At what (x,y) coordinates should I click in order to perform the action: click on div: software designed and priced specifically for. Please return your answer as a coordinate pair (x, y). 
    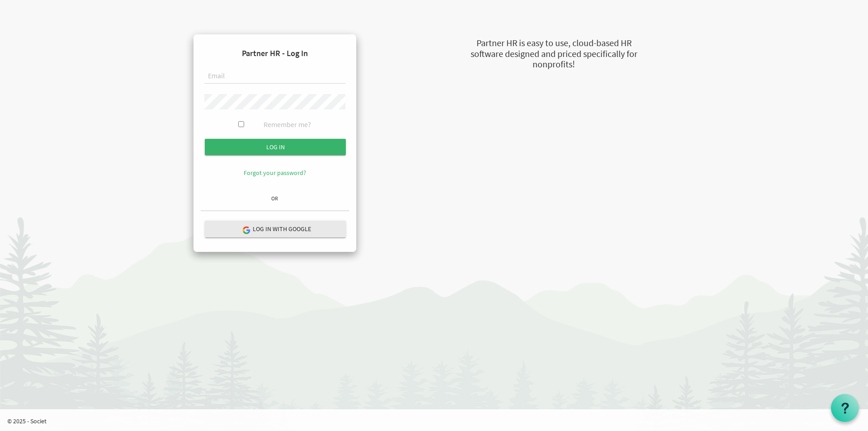
    Looking at the image, I should click on (554, 54).